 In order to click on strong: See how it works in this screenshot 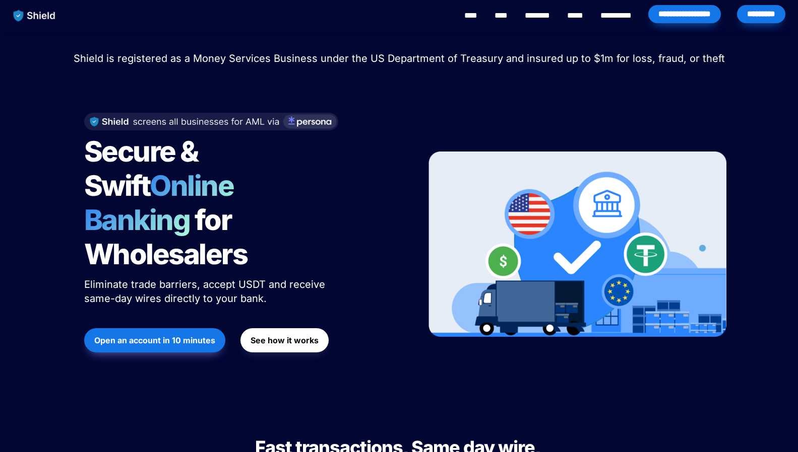, I will do `click(284, 341)`.